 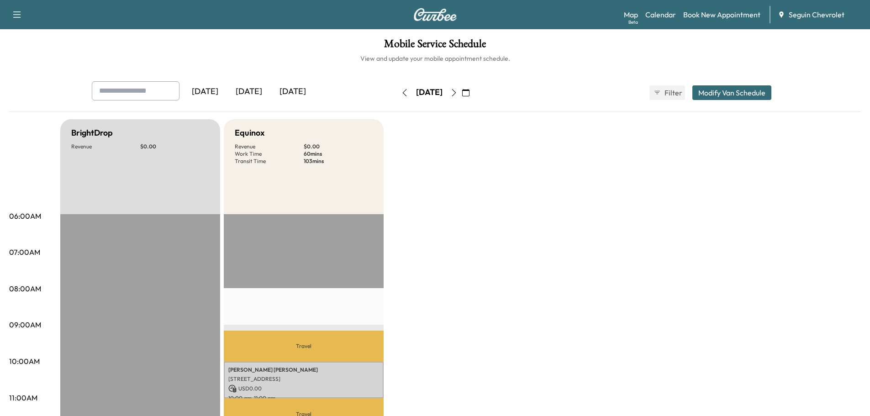 I want to click on img: Curbee Logo, so click(x=435, y=15).